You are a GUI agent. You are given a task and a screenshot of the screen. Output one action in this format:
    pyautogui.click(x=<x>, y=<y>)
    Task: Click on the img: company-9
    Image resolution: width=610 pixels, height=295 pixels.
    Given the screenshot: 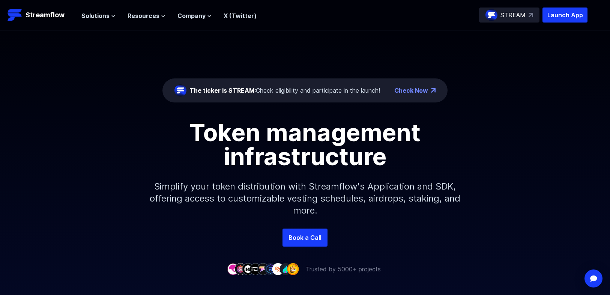 What is the action you would take?
    pyautogui.click(x=293, y=269)
    